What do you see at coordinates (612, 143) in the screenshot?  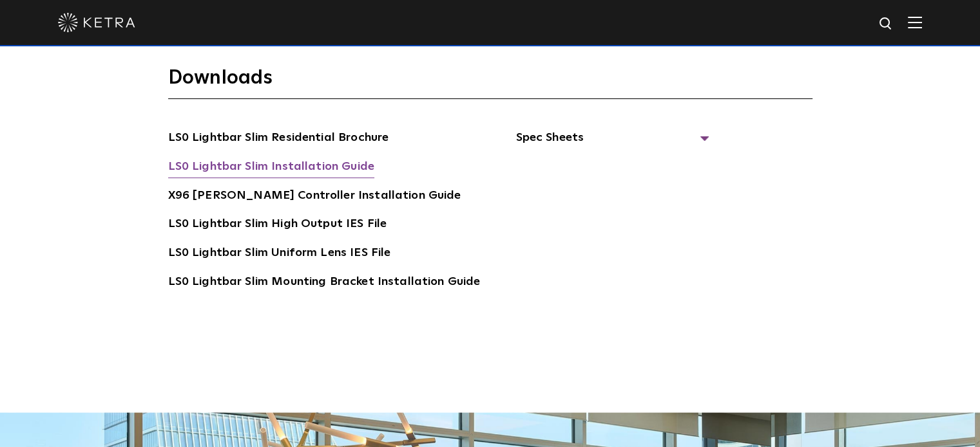 I see `span: Spec Sheets` at bounding box center [612, 143].